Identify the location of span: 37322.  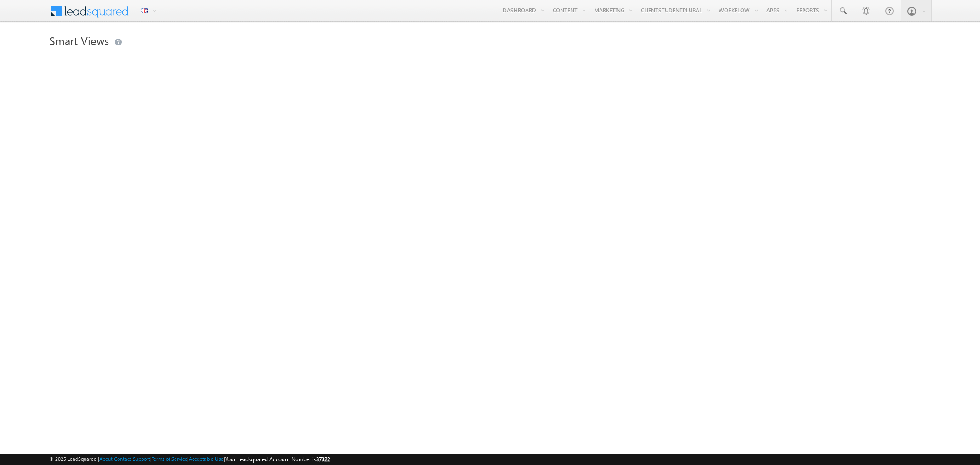
(323, 459).